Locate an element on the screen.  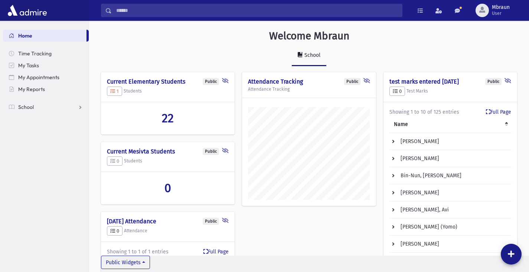
div: School is located at coordinates (312, 55).